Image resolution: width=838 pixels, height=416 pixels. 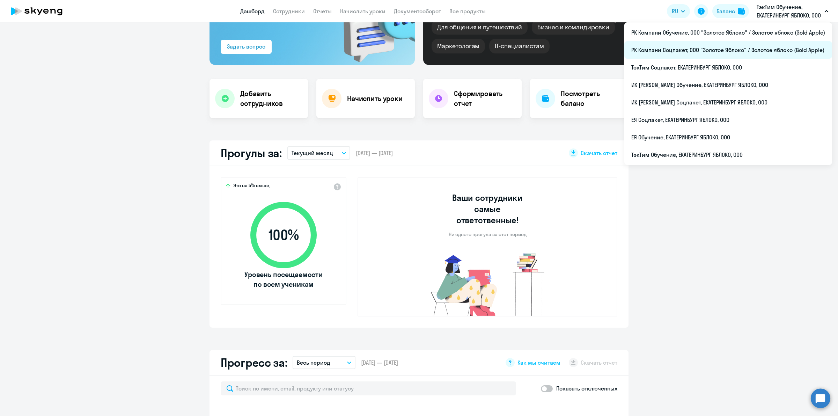 What do you see at coordinates (314, 363) in the screenshot?
I see `p: Весь период` at bounding box center [314, 363].